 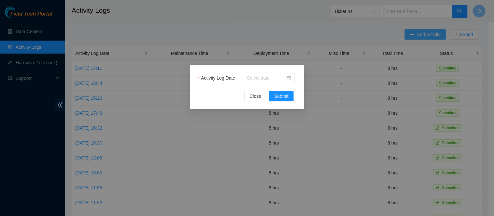 I want to click on span: Submit, so click(x=281, y=96).